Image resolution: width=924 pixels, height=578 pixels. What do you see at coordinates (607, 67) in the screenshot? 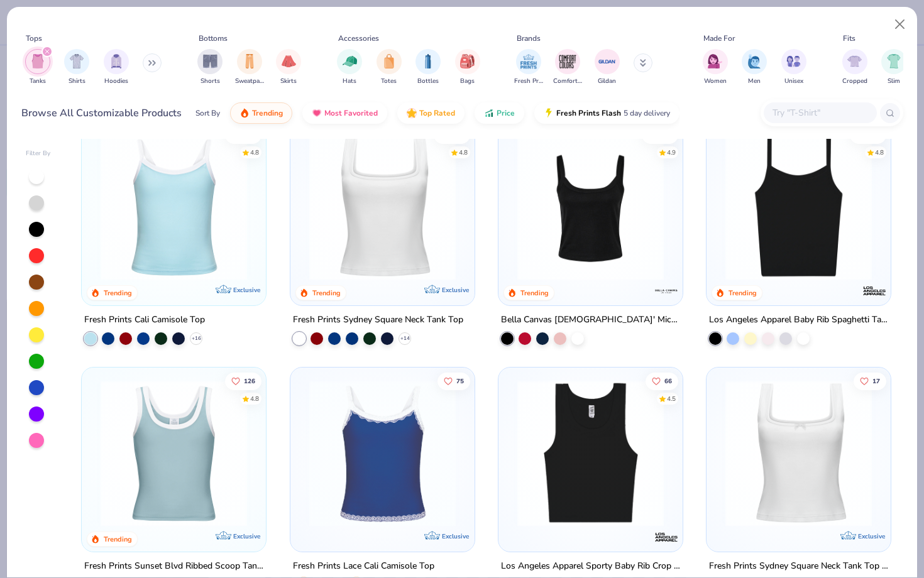
I see `div: filter for Gildan` at bounding box center [607, 67].